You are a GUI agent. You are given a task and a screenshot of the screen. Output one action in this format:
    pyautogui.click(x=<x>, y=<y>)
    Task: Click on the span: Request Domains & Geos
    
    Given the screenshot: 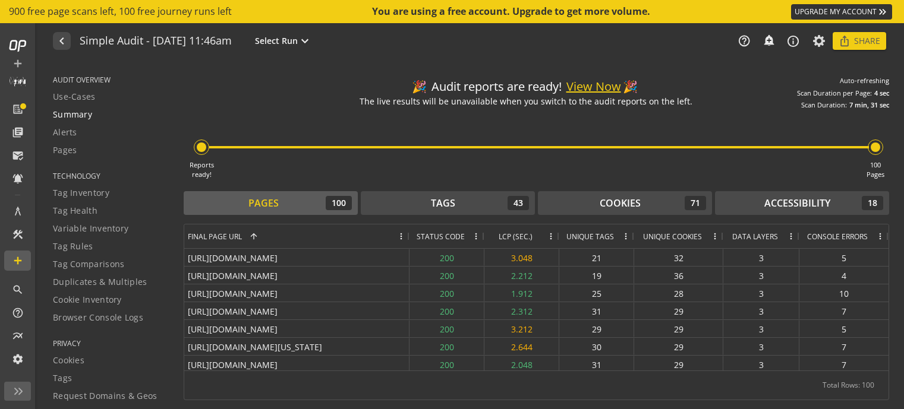 What is the action you would take?
    pyautogui.click(x=105, y=396)
    